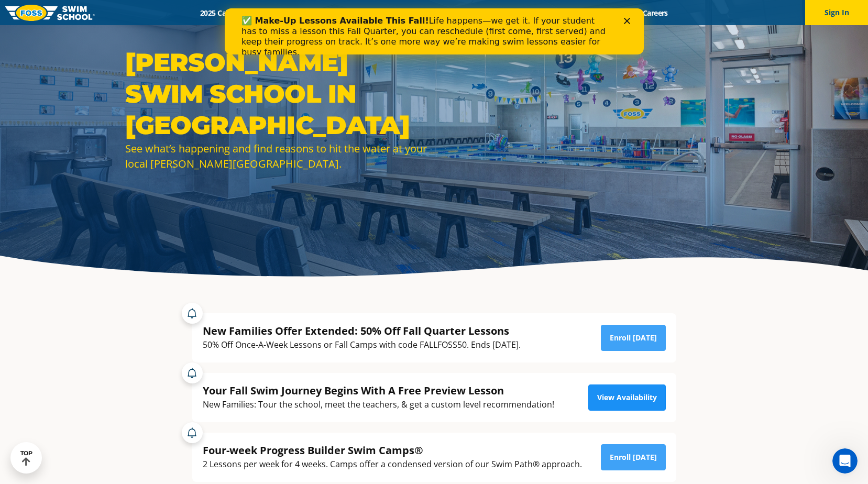 Image resolution: width=868 pixels, height=484 pixels. I want to click on div: New Families Offer Extended: 50% Off Fall Quarter Lessons, so click(361, 330).